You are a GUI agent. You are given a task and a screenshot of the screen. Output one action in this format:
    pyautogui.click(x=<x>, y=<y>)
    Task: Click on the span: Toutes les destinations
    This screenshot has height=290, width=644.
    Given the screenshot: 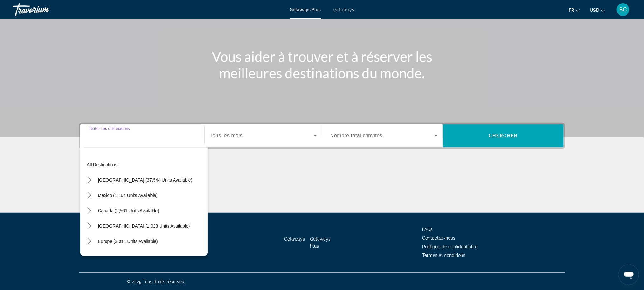 What is the action you would take?
    pyautogui.click(x=109, y=128)
    